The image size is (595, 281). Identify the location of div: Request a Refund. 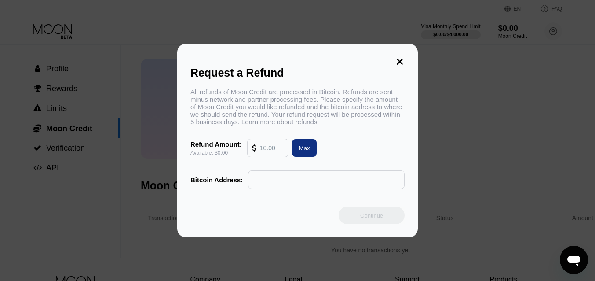
(297, 73).